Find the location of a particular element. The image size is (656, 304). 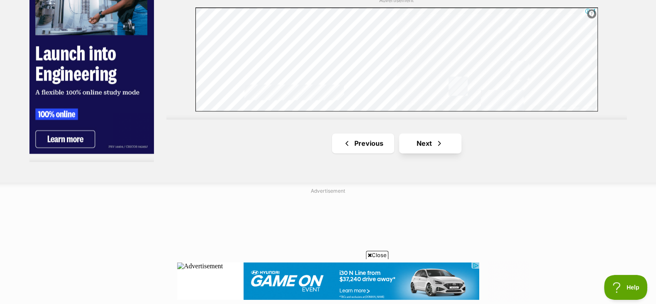

img: info.svg is located at coordinates (591, 14).